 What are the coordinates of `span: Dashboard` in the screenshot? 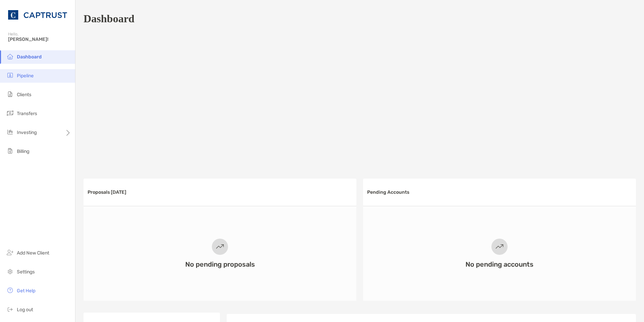 It's located at (29, 57).